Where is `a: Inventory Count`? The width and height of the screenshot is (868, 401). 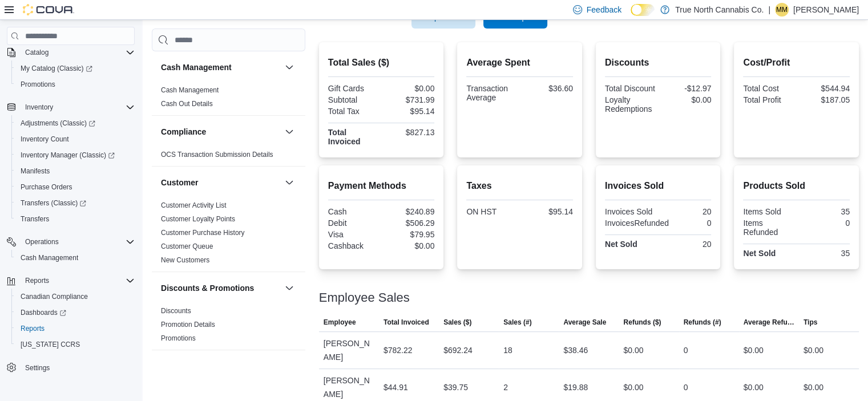 a: Inventory Count is located at coordinates (44, 139).